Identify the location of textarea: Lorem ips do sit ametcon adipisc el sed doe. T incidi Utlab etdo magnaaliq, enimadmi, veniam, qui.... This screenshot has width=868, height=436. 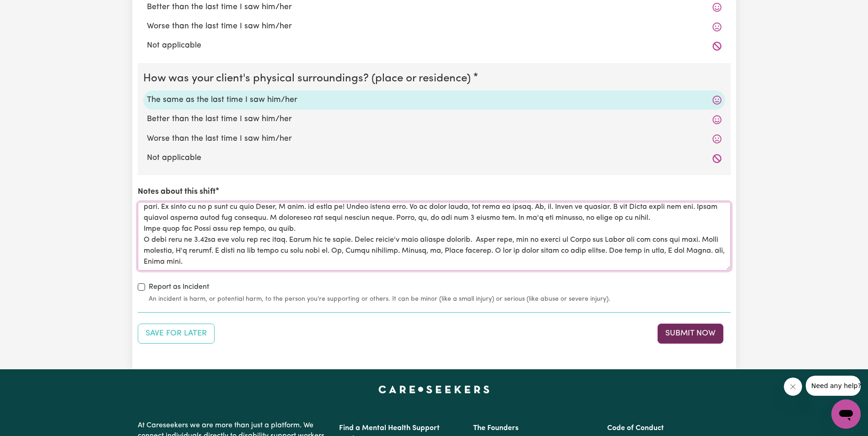
(434, 236).